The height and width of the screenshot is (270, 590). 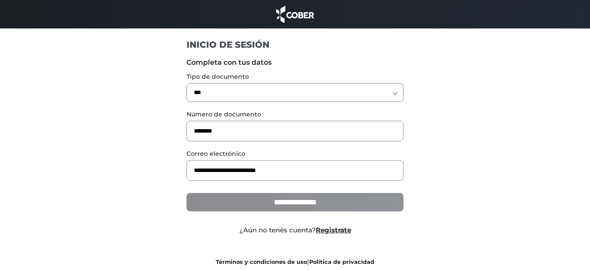 I want to click on label: Completa con tus datos, so click(x=295, y=63).